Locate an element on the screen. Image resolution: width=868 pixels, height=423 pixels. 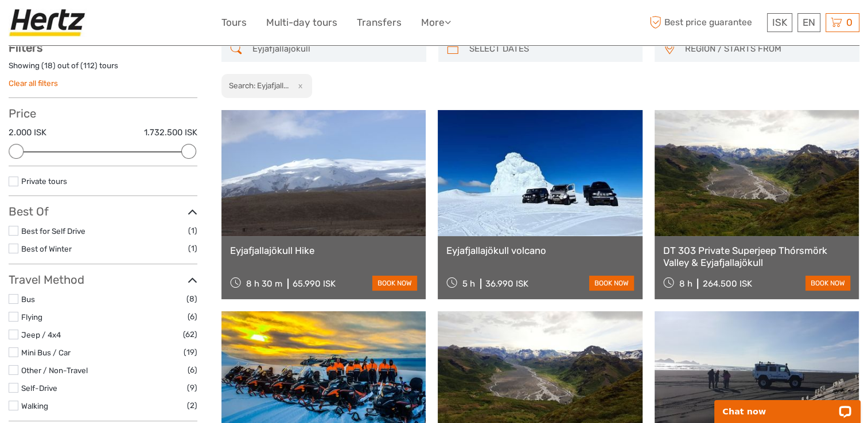
a: Eyjafjallajökull Hike is located at coordinates (324, 251).